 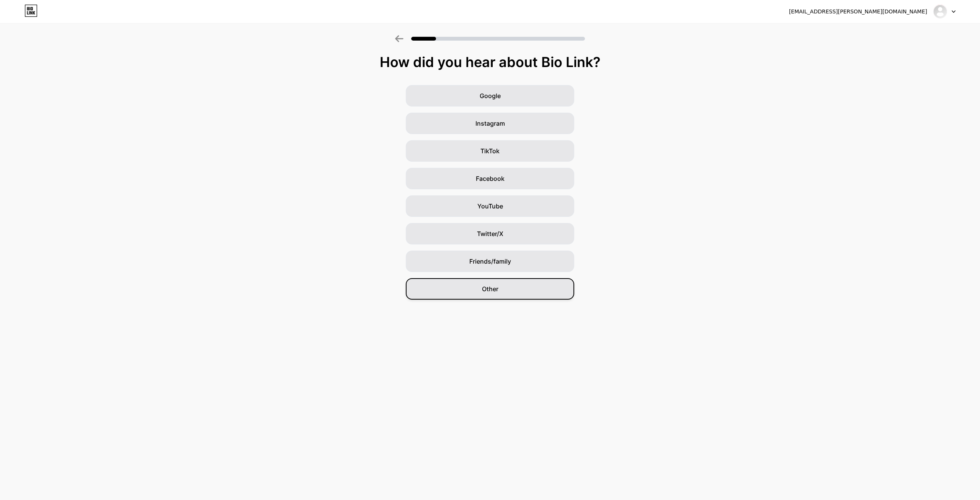 I want to click on span: TikTok, so click(x=490, y=151).